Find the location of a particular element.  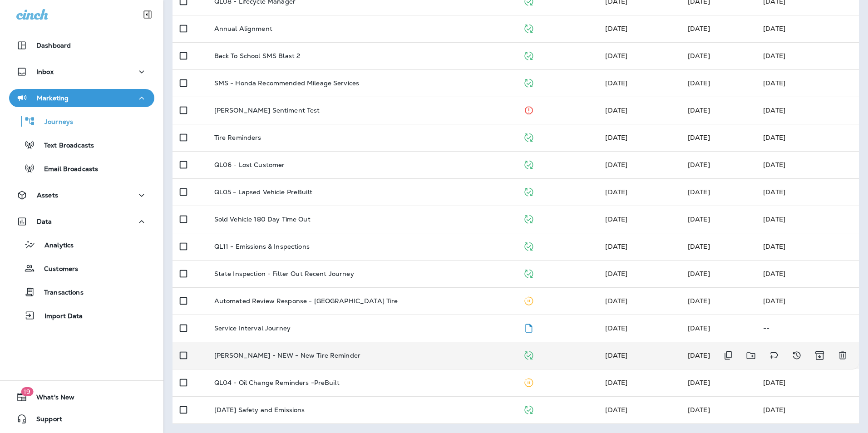

span: Michelle Anderson is located at coordinates (616, 111).